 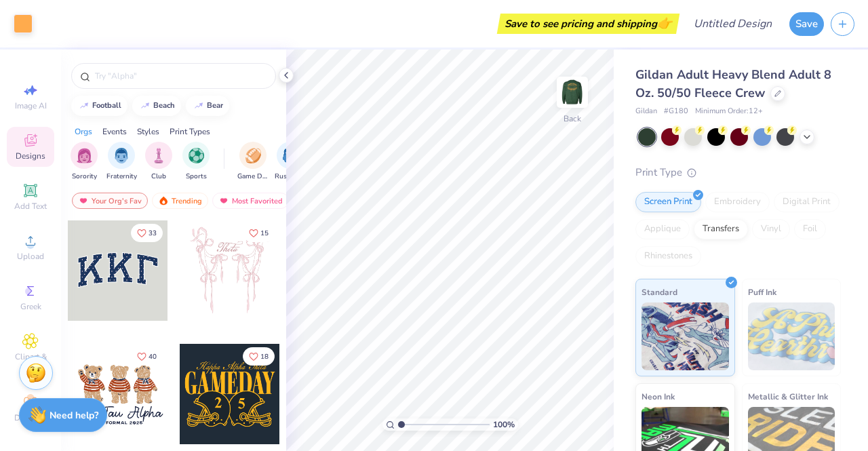 What do you see at coordinates (290, 155) in the screenshot?
I see `img: Rush & Bid Image` at bounding box center [290, 155].